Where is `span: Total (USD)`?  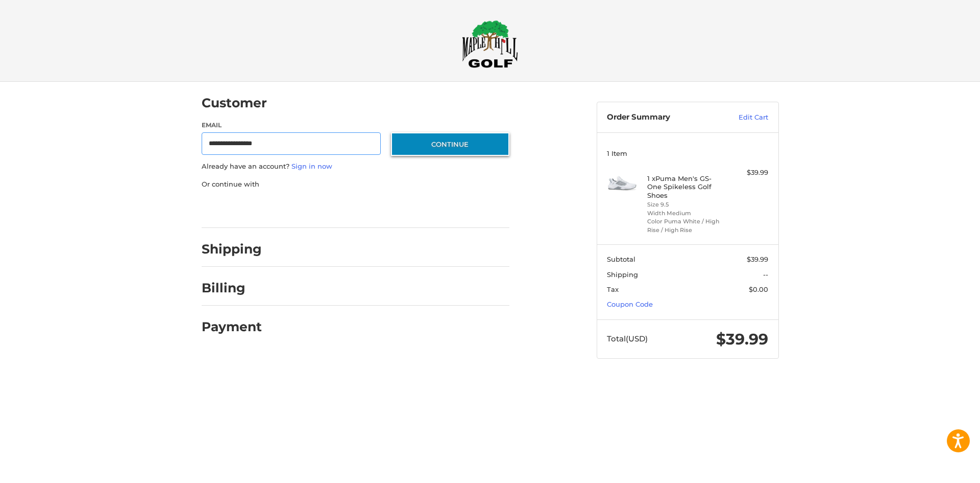 span: Total (USD) is located at coordinates (627, 338).